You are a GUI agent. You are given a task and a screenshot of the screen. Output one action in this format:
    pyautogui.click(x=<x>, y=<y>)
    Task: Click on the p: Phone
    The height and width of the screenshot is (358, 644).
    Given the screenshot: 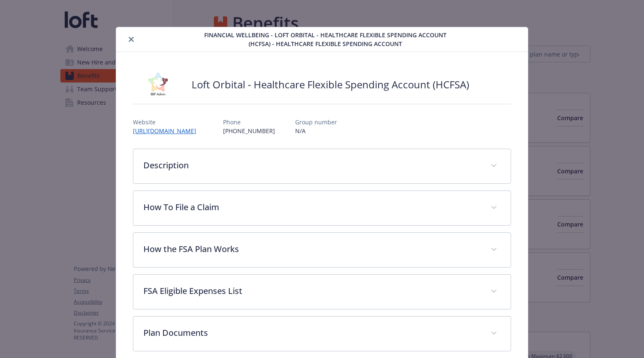 What is the action you would take?
    pyautogui.click(x=249, y=122)
    